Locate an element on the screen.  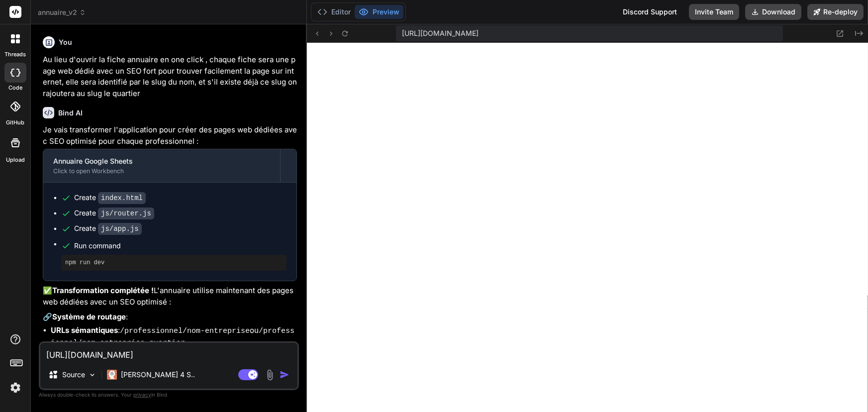
div: Discord Support is located at coordinates (649, 12).